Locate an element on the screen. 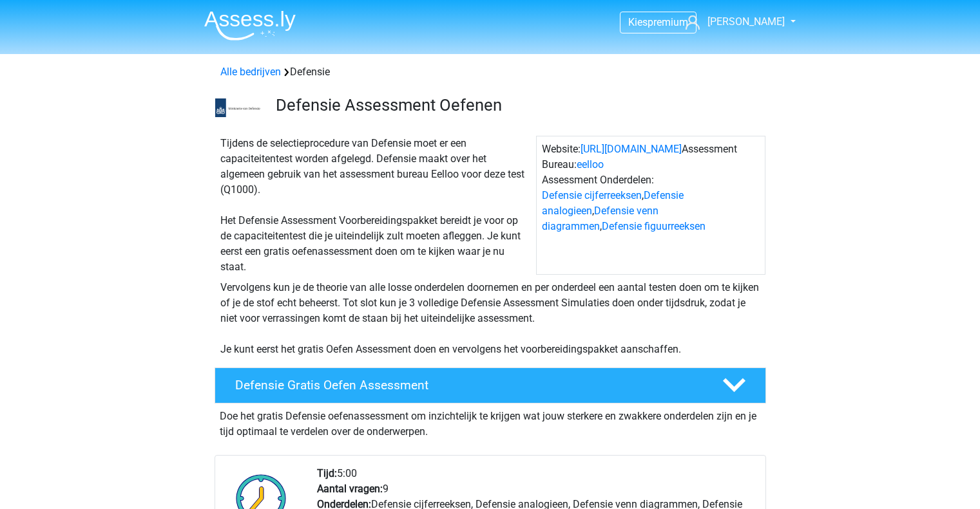 Image resolution: width=980 pixels, height=509 pixels. a: eelloo is located at coordinates (590, 165).